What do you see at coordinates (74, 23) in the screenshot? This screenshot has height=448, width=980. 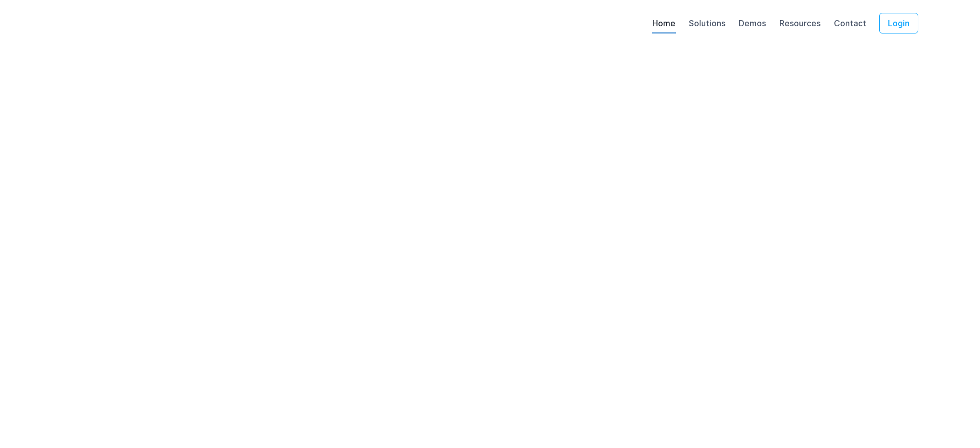 I see `img: Logo` at bounding box center [74, 23].